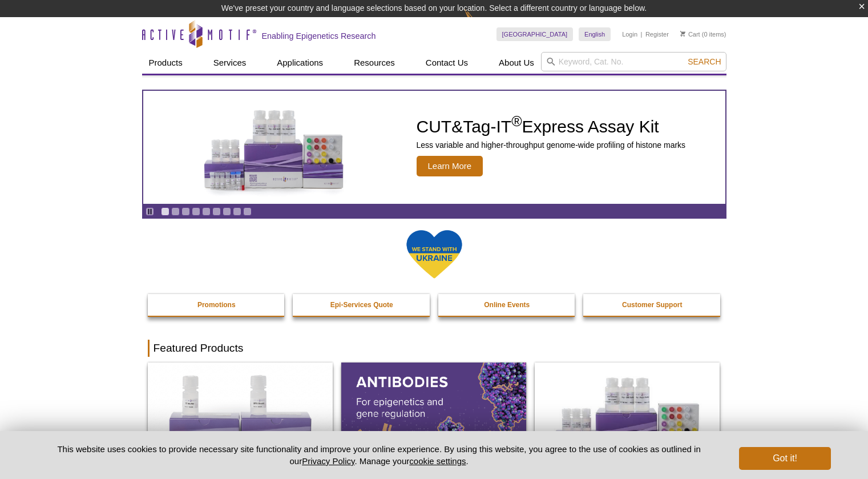 The height and width of the screenshot is (479, 868). I want to click on span: Learn More, so click(449, 166).